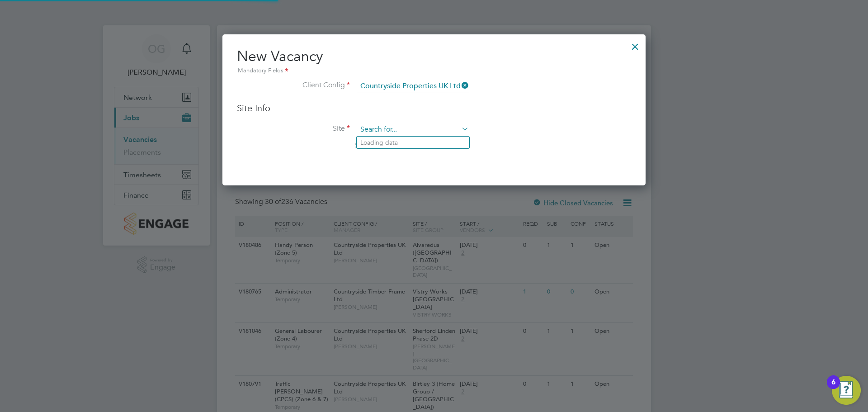  What do you see at coordinates (434, 61) in the screenshot?
I see `h2: New Vacancy` at bounding box center [434, 61].